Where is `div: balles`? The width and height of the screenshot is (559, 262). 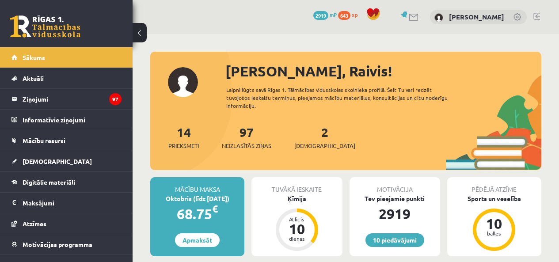
div: balles is located at coordinates (494, 233).